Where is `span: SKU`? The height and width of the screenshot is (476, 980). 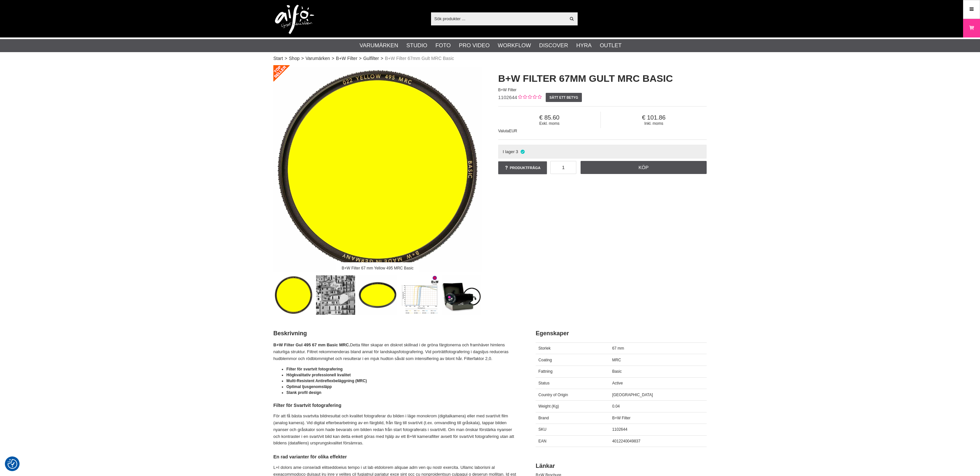 span: SKU is located at coordinates (542, 430).